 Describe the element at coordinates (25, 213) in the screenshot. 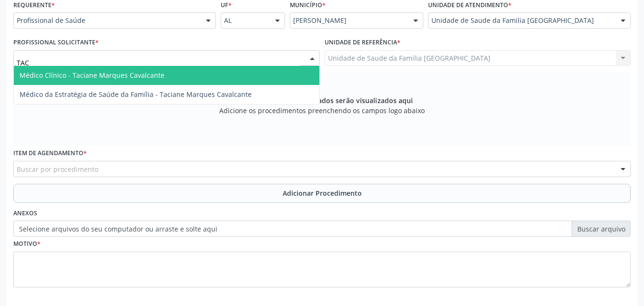

I see `label: Anexos` at that location.